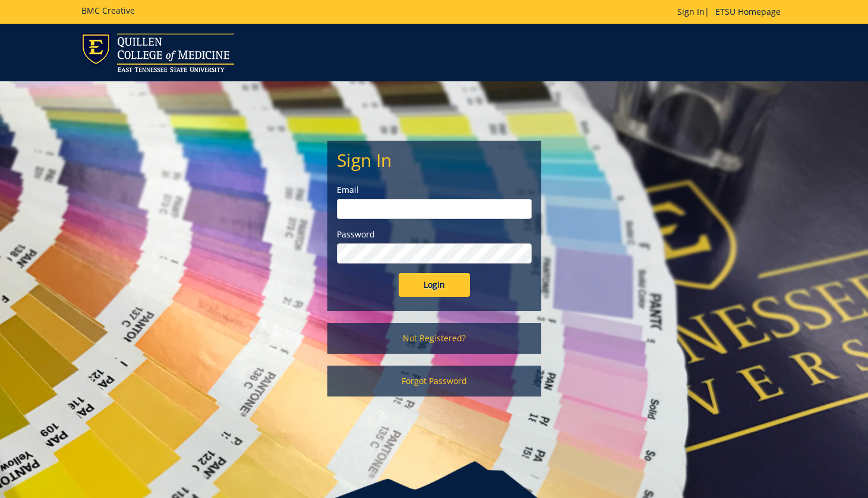 This screenshot has width=868, height=498. What do you see at coordinates (691, 11) in the screenshot?
I see `a: Sign In` at bounding box center [691, 11].